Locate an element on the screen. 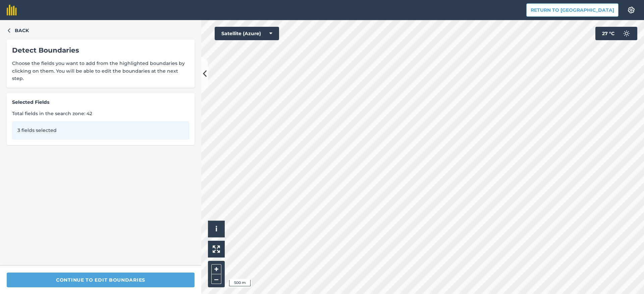  div: 3 fields selected is located at coordinates (100, 131).